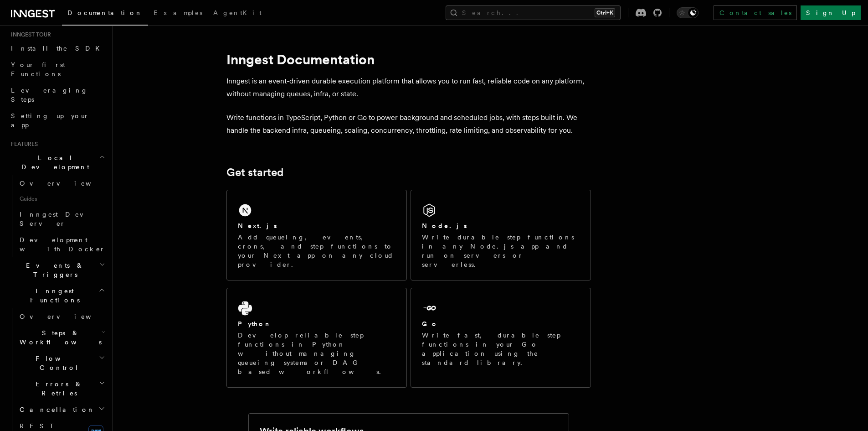 The image size is (868, 431). I want to click on a: Examples, so click(178, 13).